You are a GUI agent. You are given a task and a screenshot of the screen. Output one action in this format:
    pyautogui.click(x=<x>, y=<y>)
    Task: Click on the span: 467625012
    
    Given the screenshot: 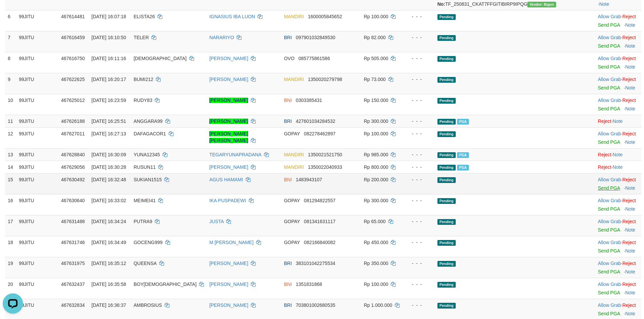 What is the action you would take?
    pyautogui.click(x=73, y=100)
    